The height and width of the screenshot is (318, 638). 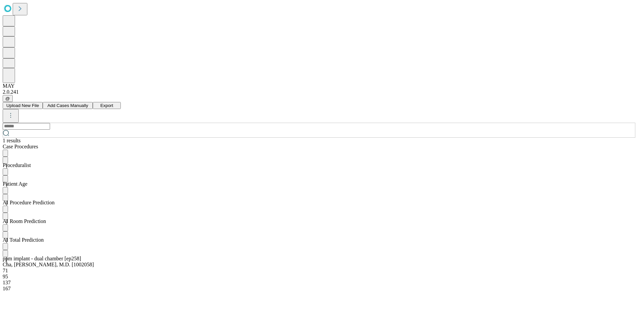 I want to click on span: Scheduled procedures, so click(x=20, y=146).